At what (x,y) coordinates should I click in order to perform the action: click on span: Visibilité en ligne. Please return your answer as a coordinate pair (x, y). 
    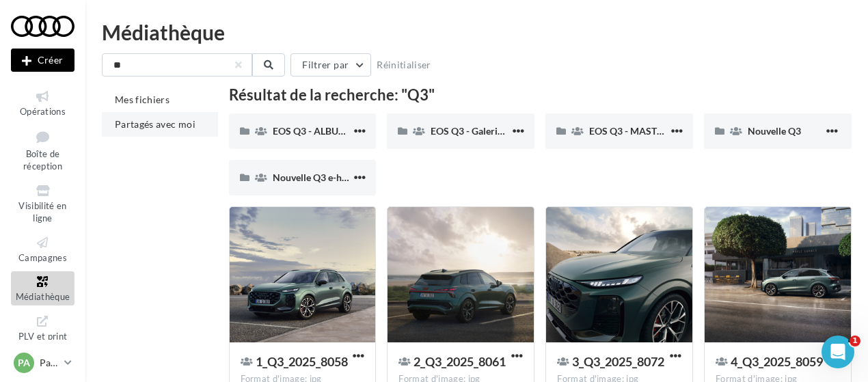
    Looking at the image, I should click on (43, 211).